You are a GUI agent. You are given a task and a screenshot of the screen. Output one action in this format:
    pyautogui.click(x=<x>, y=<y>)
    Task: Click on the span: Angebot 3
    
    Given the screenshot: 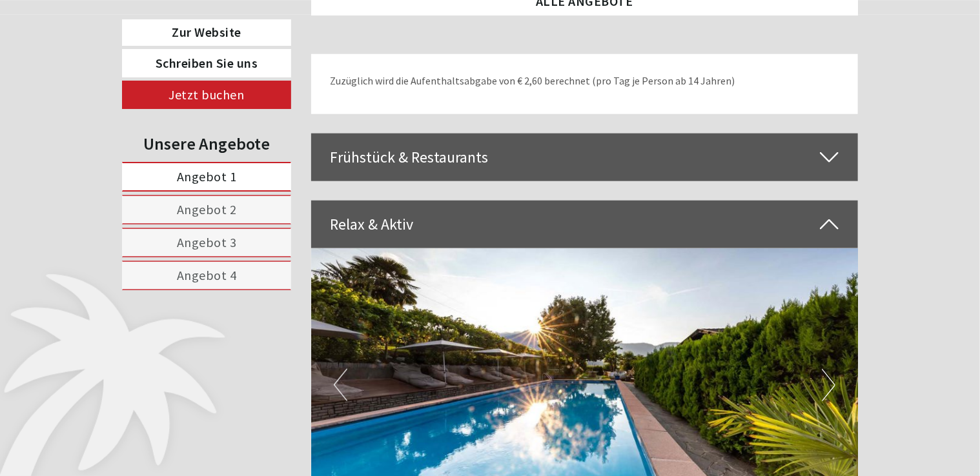 What is the action you would take?
    pyautogui.click(x=206, y=242)
    